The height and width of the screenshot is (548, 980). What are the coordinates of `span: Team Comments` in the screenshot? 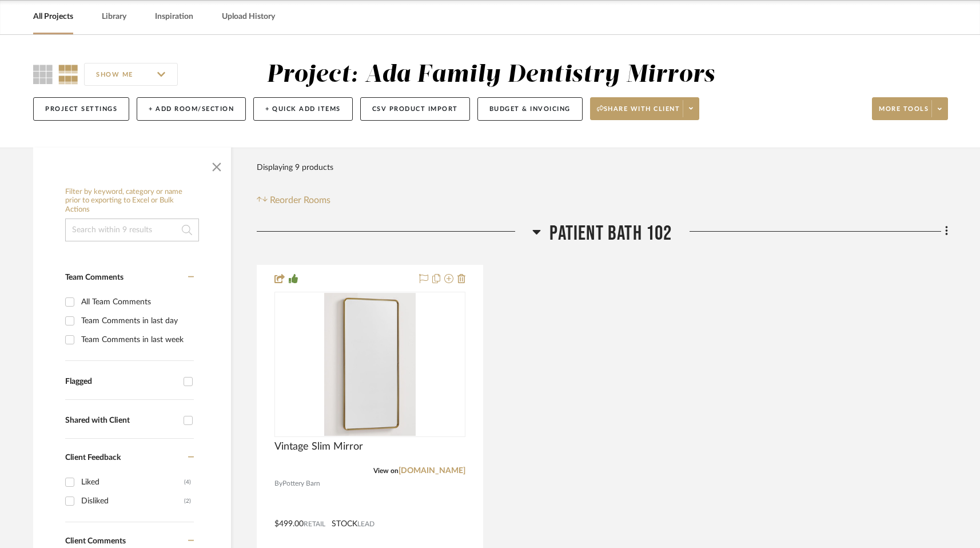 It's located at (94, 278).